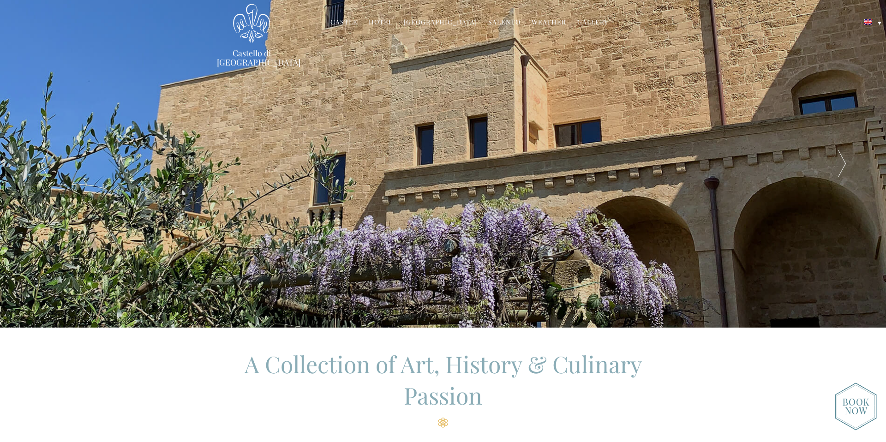 This screenshot has width=886, height=442. What do you see at coordinates (252, 23) in the screenshot?
I see `img: Castello di Ugento` at bounding box center [252, 23].